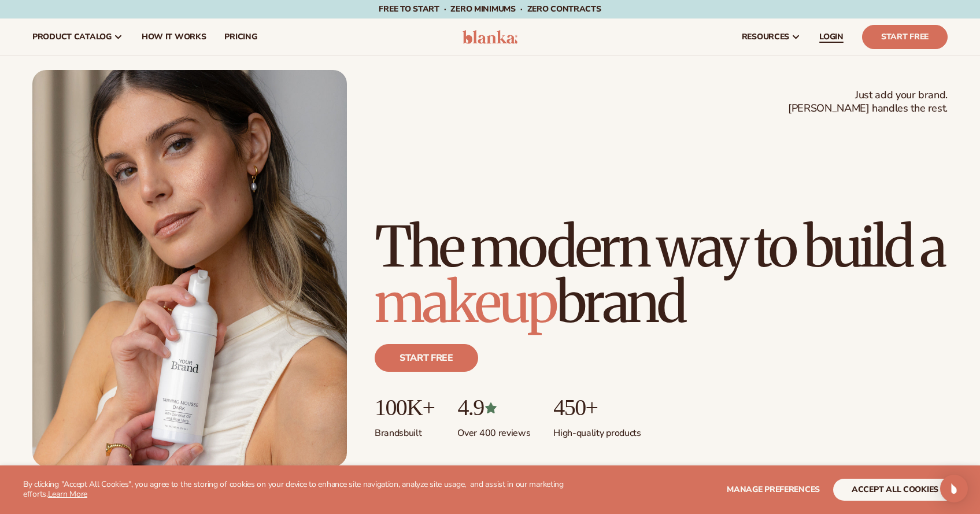  Describe the element at coordinates (190, 268) in the screenshot. I see `img: Female holding tanning mousse.` at that location.